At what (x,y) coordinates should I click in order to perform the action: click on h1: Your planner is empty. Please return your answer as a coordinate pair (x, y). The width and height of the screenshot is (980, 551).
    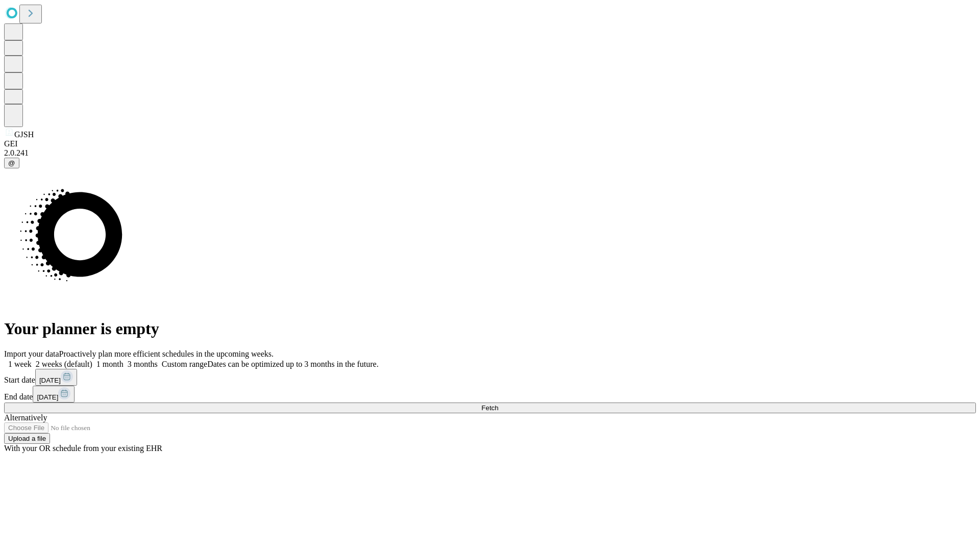
    Looking at the image, I should click on (490, 329).